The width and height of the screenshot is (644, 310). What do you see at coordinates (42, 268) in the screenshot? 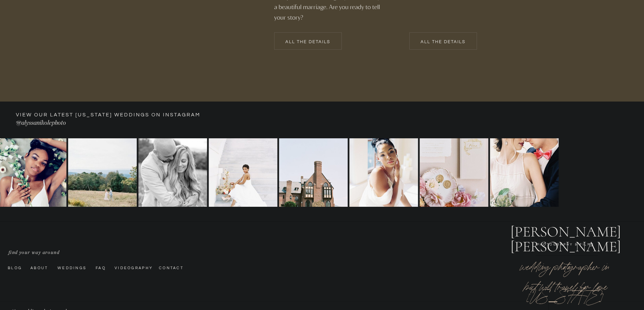
I see `nav: About` at bounding box center [42, 268].